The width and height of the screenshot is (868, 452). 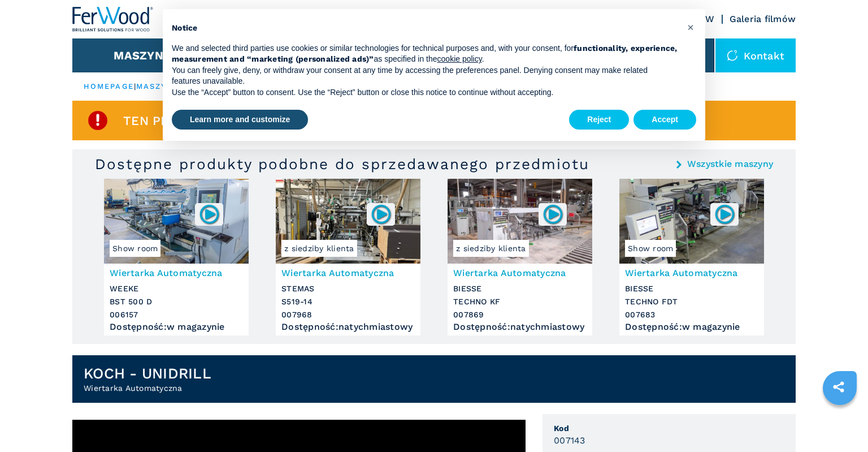 I want to click on button: Learn more and customize, so click(x=239, y=120).